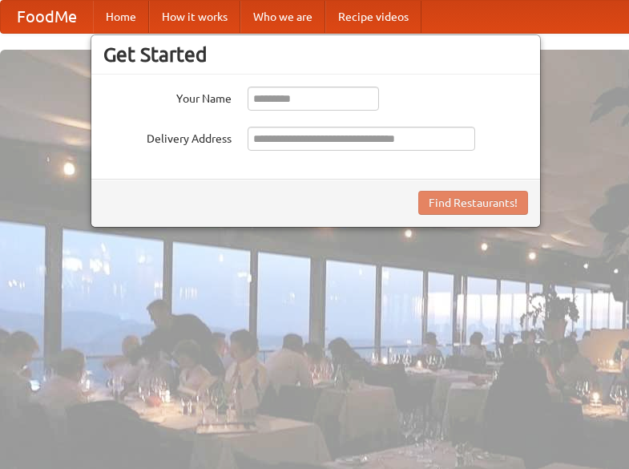 Image resolution: width=629 pixels, height=469 pixels. I want to click on a: Recipe videos, so click(373, 17).